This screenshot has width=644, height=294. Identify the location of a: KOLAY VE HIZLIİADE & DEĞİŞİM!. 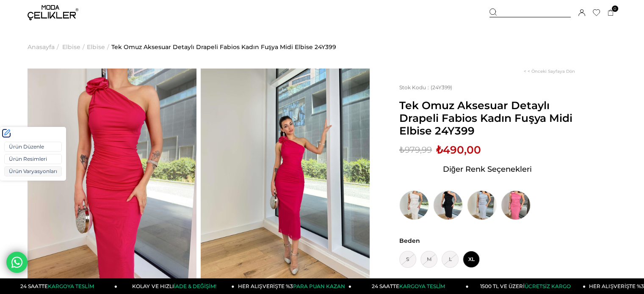
(176, 286).